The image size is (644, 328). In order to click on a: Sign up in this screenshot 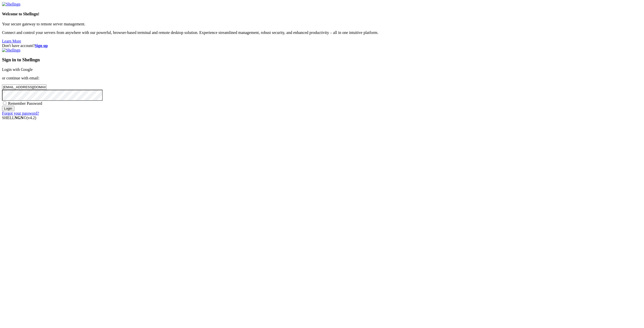, I will do `click(41, 45)`.